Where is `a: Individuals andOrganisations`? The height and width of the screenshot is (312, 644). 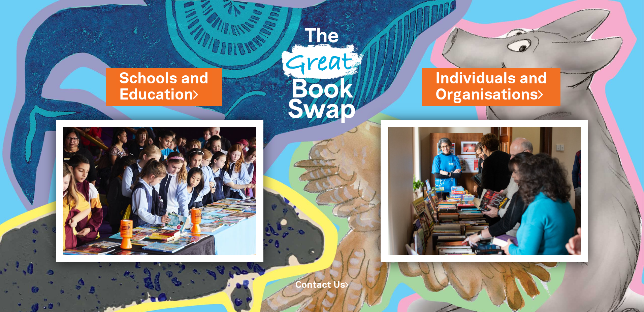
a: Individuals andOrganisations is located at coordinates (491, 87).